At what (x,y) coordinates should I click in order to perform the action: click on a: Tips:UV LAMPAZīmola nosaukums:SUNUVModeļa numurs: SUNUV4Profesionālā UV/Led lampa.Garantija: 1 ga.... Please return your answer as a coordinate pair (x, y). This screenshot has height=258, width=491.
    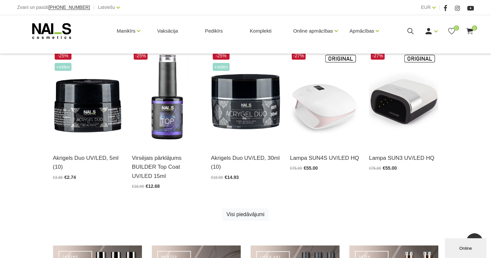
    Looking at the image, I should click on (325, 98).